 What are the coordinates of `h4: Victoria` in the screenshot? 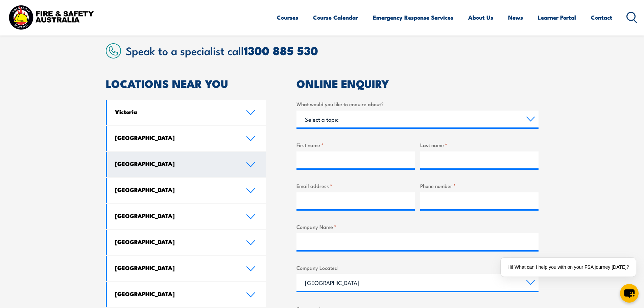 It's located at (176, 112).